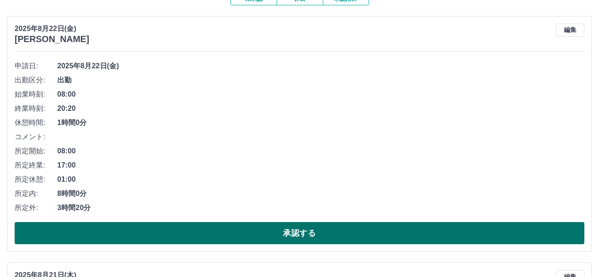  What do you see at coordinates (299, 233) in the screenshot?
I see `button: 承認する` at bounding box center [299, 233].